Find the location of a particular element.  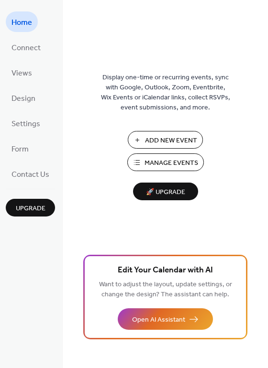

span: Connect is located at coordinates (26, 48).